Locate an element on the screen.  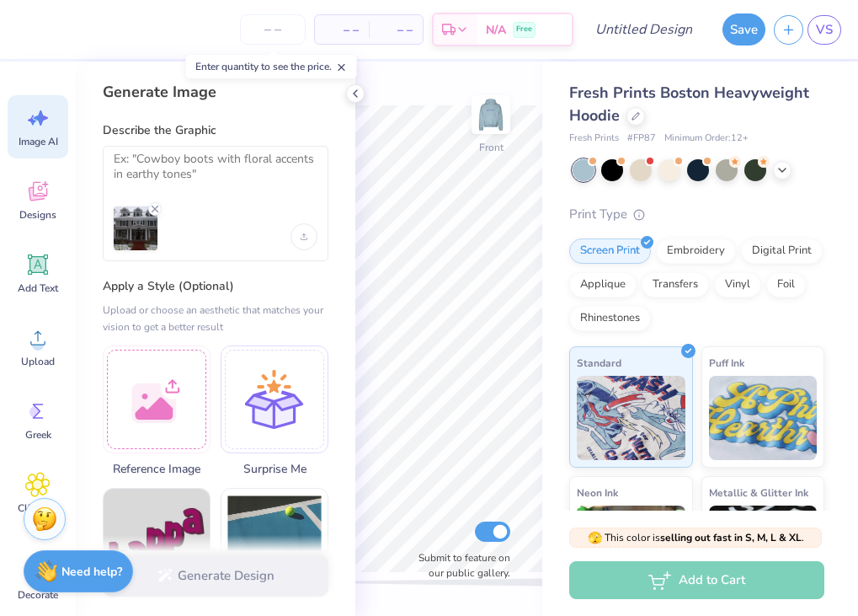
span: # FP87 is located at coordinates (642, 138).